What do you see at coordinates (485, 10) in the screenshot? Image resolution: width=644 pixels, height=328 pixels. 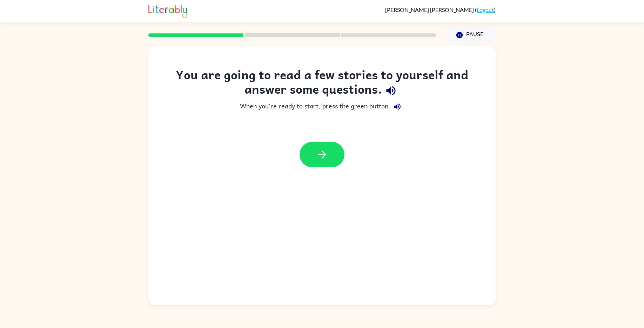 I see `a: Logout` at bounding box center [485, 10].